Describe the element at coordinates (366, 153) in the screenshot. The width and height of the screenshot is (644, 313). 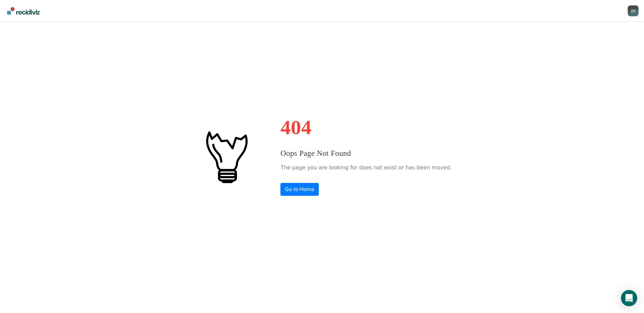
I see `h3: Oops Page Not Found` at that location.